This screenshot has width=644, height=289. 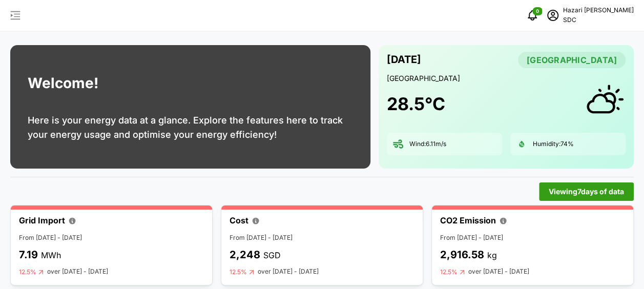 What do you see at coordinates (63, 83) in the screenshot?
I see `h1: Welcome!` at bounding box center [63, 83].